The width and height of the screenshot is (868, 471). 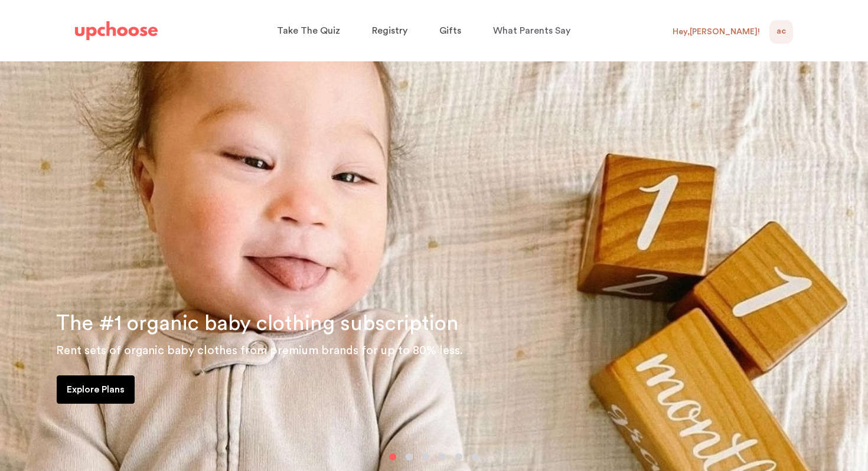 I want to click on a: Explore Plans, so click(x=95, y=390).